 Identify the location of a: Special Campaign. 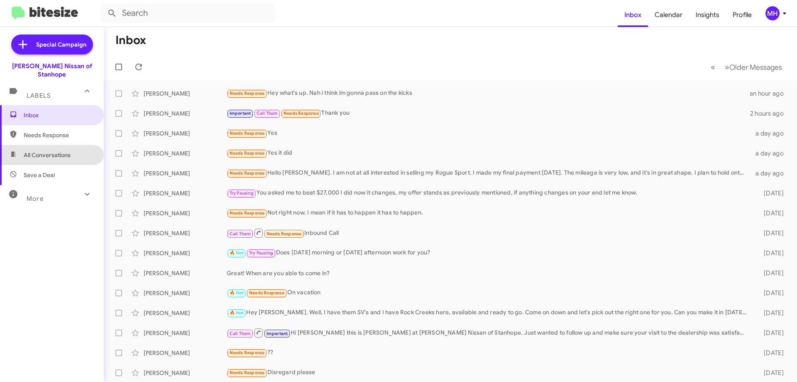
(52, 44).